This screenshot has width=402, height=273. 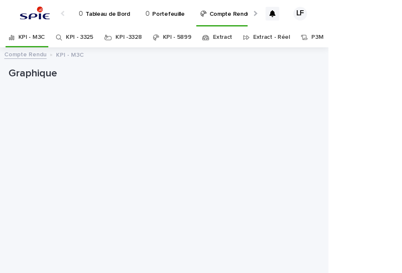 What do you see at coordinates (300, 14) in the screenshot?
I see `div: LF` at bounding box center [300, 14].